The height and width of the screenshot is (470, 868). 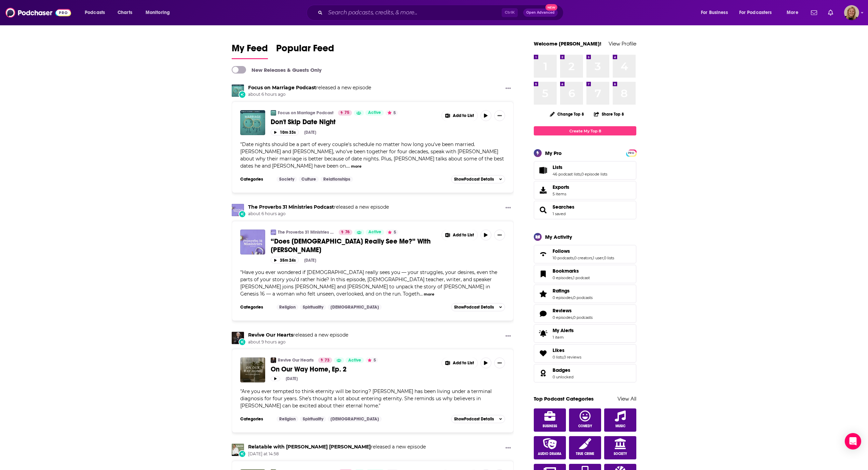 I want to click on a: On Our Way Home, Ep. 2, so click(x=253, y=370).